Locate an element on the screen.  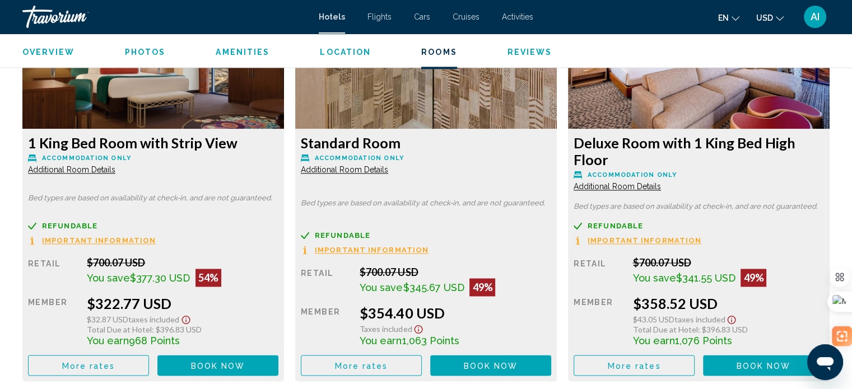
span: Activities is located at coordinates (518, 17).